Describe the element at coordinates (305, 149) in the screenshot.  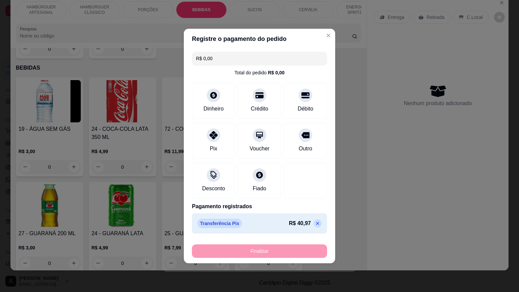
I see `div: Outro` at that location.